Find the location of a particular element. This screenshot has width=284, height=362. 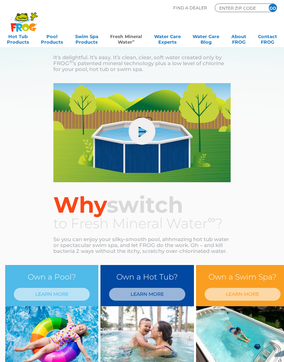

a: AboutFROG is located at coordinates (239, 38).